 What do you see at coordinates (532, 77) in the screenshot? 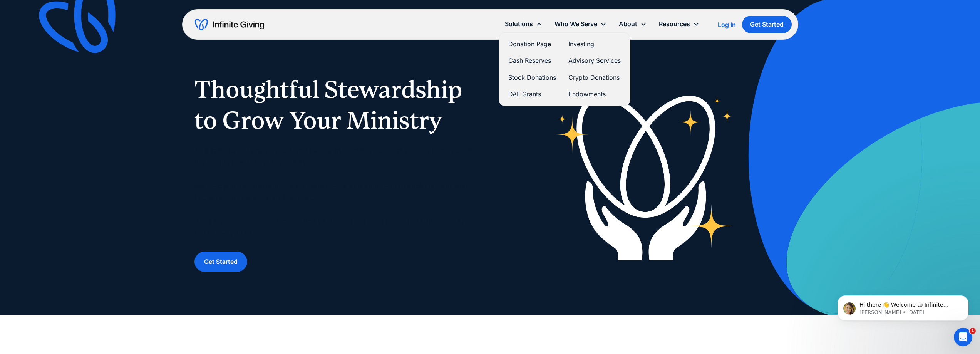
I see `a: Stock Donations` at bounding box center [532, 77].